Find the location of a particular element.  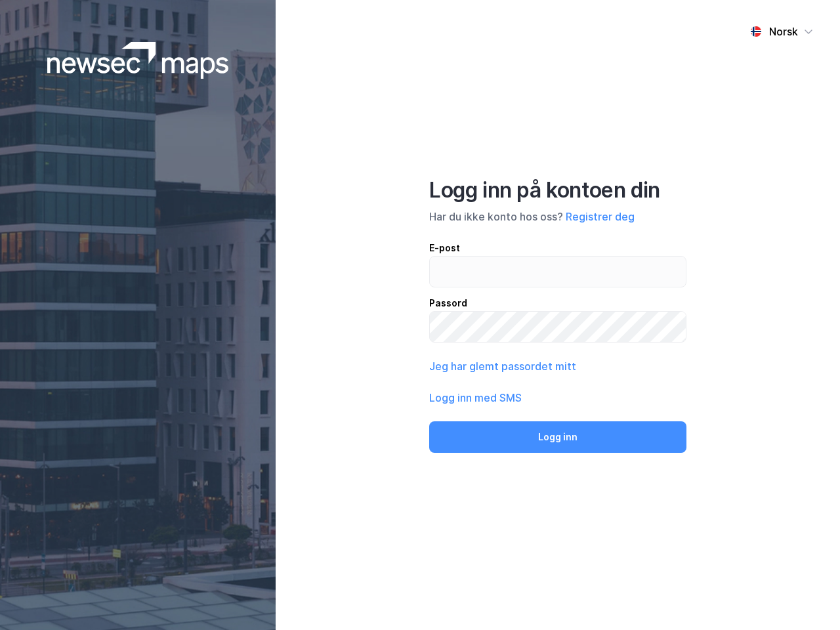

div: Passord is located at coordinates (558, 303).